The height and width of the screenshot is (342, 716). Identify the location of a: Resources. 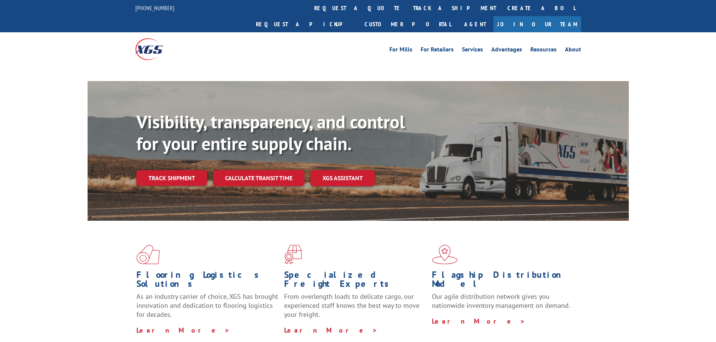
(544, 51).